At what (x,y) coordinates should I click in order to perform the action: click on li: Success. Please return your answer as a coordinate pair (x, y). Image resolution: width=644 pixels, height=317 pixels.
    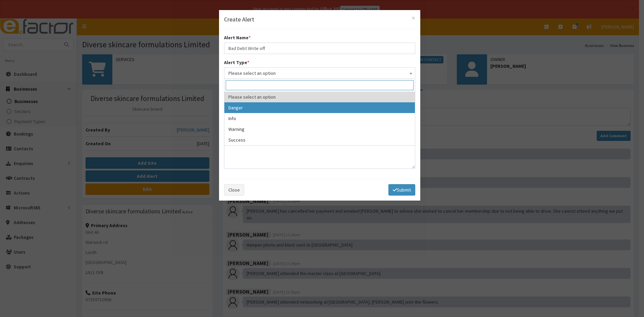
    Looking at the image, I should click on (320, 140).